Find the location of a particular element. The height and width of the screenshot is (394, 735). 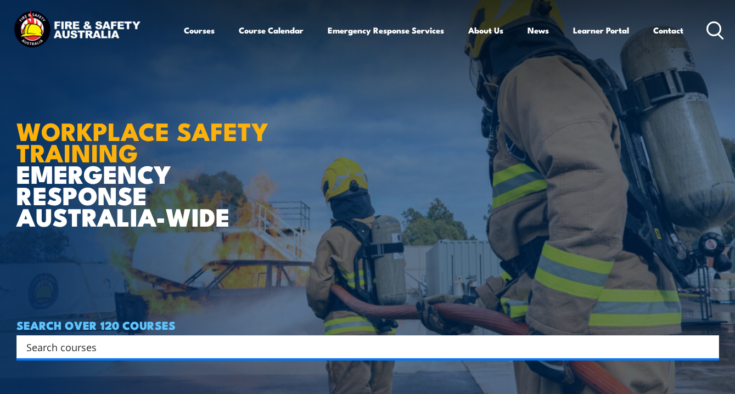

a: News is located at coordinates (538, 30).